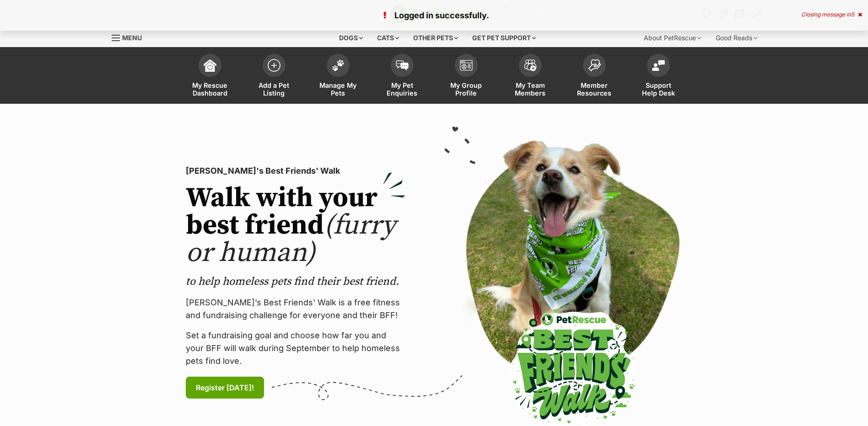  What do you see at coordinates (659, 66) in the screenshot?
I see `img: help-desk-icon-fdf02630f3aa405de69fd3d07c3f3aa587a6932b1a1747fa1d2bba05be0121f9.svg` at bounding box center [659, 66].